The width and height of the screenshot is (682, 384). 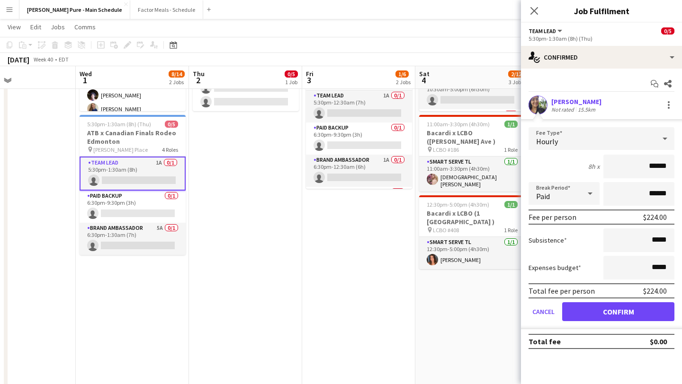 What do you see at coordinates (554, 268) in the screenshot?
I see `label: Expenses budget` at bounding box center [554, 268].